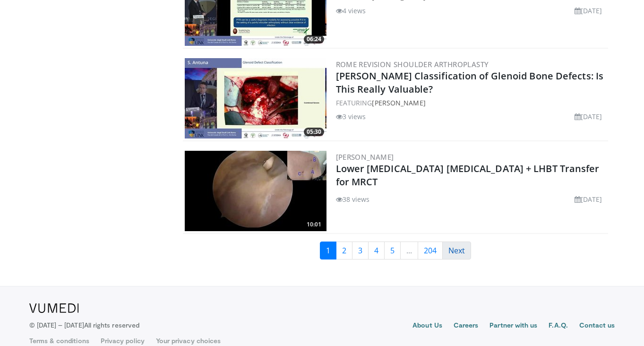  What do you see at coordinates (122, 340) in the screenshot?
I see `a: Privacy policy` at bounding box center [122, 340].